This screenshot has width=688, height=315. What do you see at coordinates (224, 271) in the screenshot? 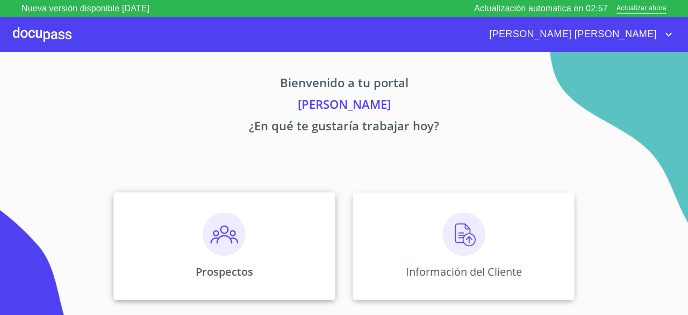
I see `p: Prospectos` at bounding box center [224, 271].